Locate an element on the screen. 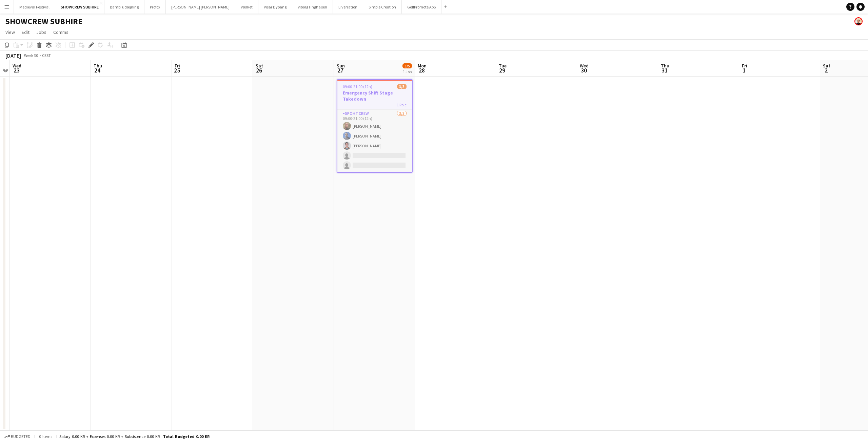 This screenshot has width=868, height=442. button: LiveNation is located at coordinates (348, 7).